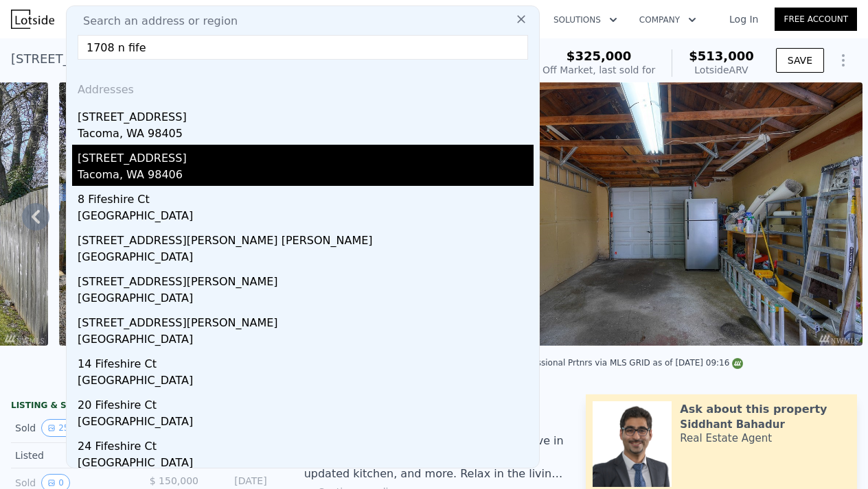  Describe the element at coordinates (668, 20) in the screenshot. I see `button: Company` at that location.